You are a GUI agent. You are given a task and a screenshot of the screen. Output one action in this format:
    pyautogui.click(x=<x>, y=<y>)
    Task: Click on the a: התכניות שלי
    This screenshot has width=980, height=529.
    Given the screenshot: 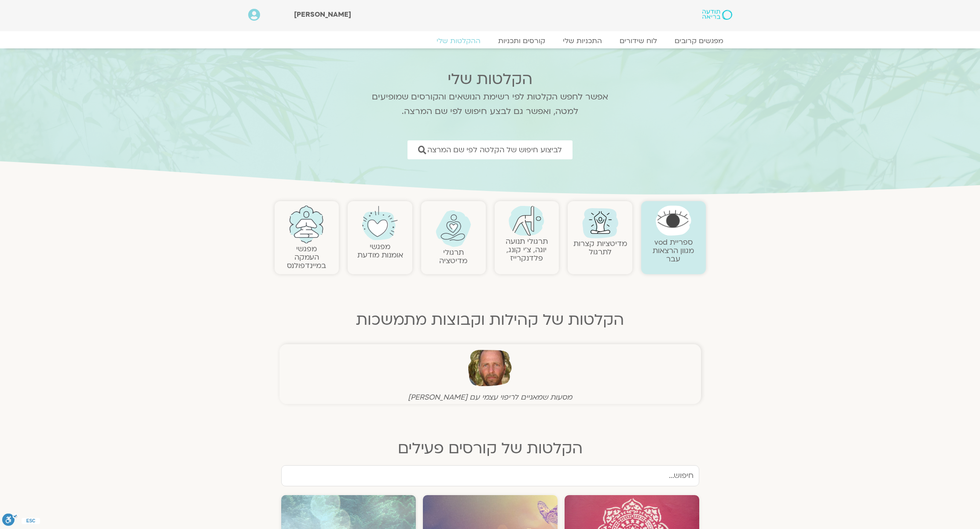 What is the action you would take?
    pyautogui.click(x=582, y=41)
    